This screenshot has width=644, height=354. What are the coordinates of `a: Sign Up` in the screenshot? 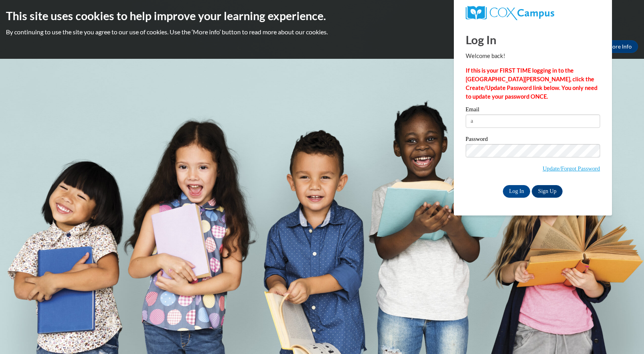 It's located at (547, 192).